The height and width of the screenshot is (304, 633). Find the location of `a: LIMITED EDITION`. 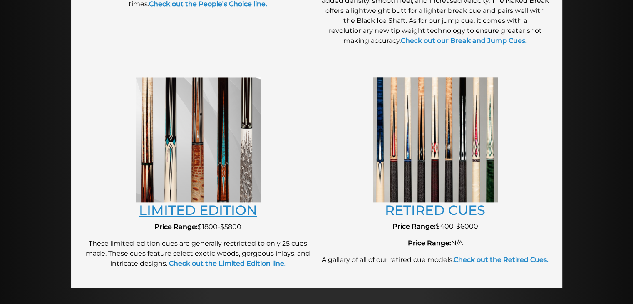

a: LIMITED EDITION is located at coordinates (198, 210).